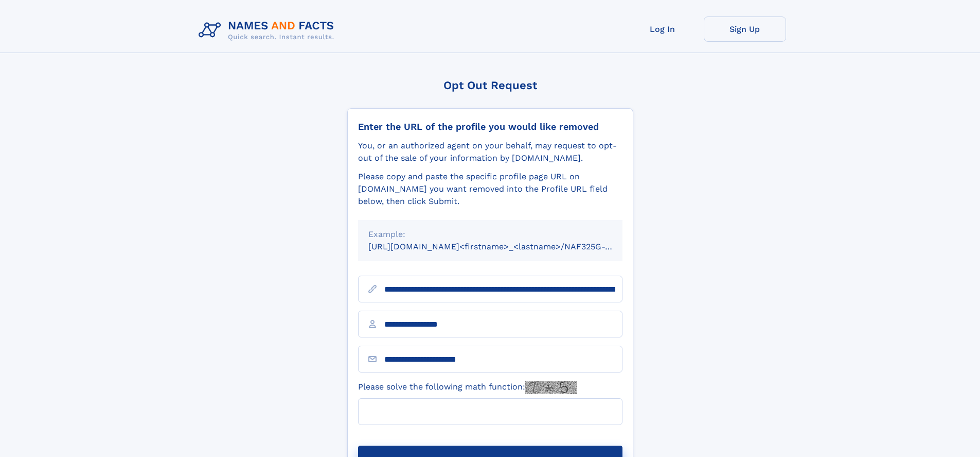 This screenshot has height=457, width=980. What do you see at coordinates (490, 126) in the screenshot?
I see `div: Enter the URL of the profile you would like removed` at bounding box center [490, 126].